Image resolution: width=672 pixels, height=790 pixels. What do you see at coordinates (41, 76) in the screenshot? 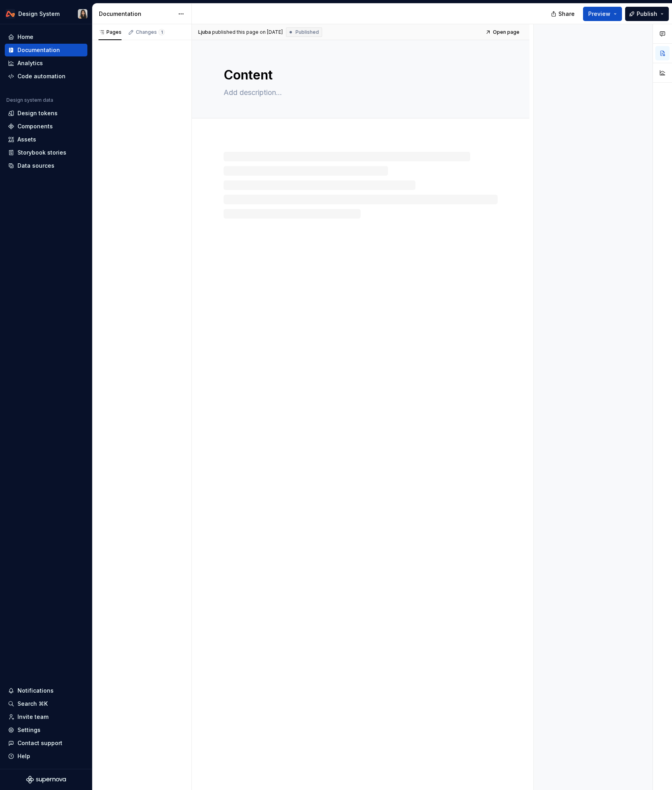
I see `div: Code automation` at bounding box center [41, 76].